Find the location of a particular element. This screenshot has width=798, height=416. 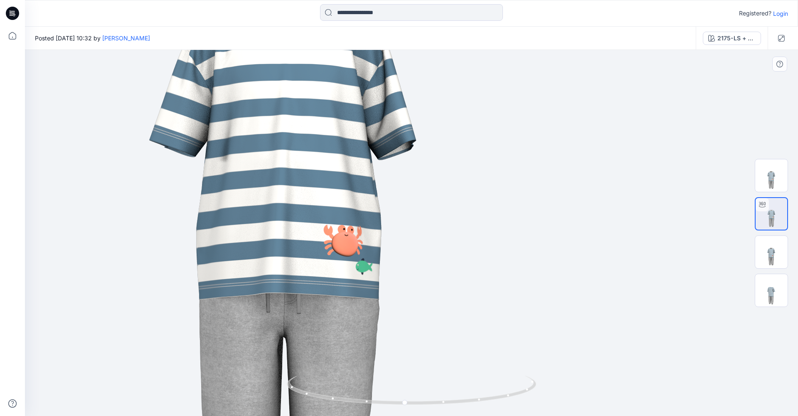

p: Login is located at coordinates (781, 13).